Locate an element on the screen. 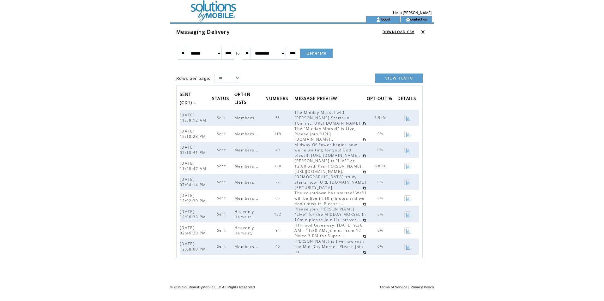  a: contact us is located at coordinates (418, 19).